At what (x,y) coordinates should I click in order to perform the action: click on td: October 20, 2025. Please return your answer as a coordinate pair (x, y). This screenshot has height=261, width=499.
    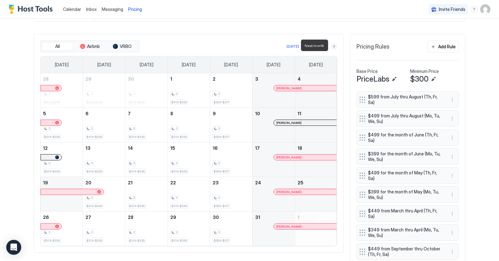
    Looking at the image, I should click on (104, 194).